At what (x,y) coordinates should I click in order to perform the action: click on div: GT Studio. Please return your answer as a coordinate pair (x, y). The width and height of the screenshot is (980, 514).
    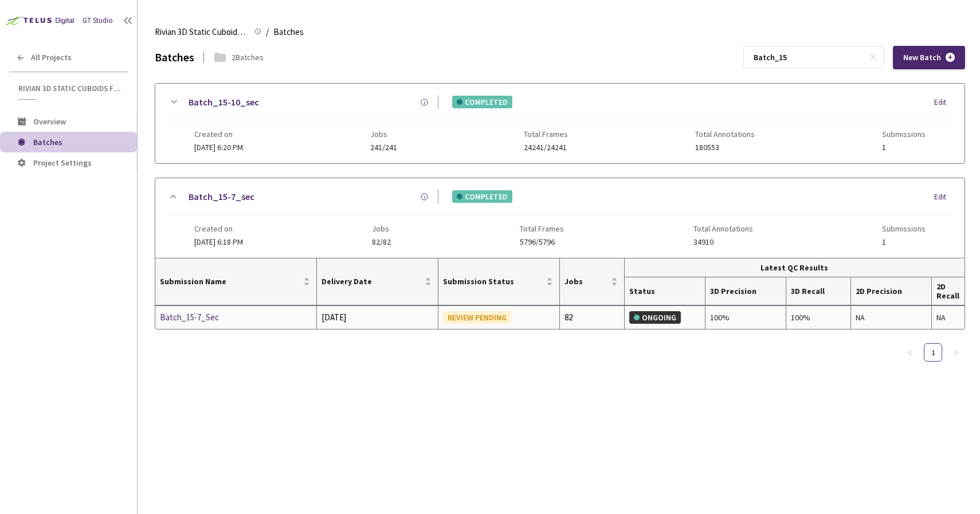
    Looking at the image, I should click on (98, 21).